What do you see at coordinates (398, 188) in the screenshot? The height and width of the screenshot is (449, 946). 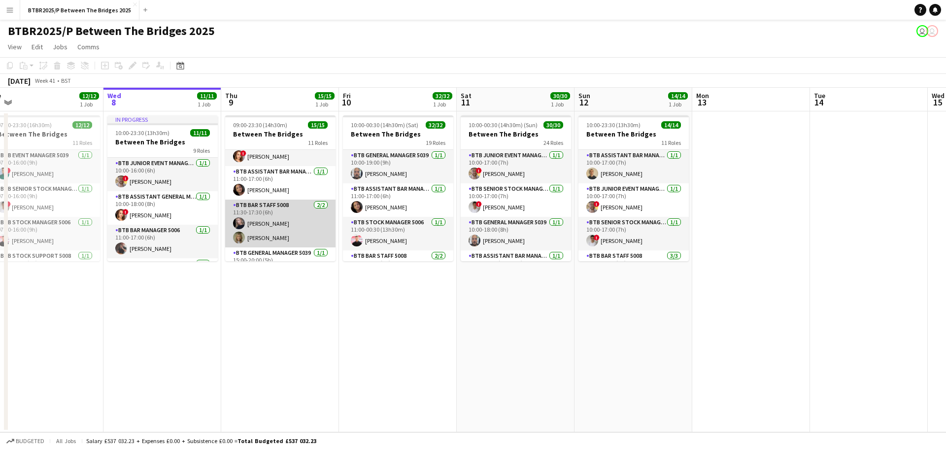 I see `app-job-card: 10:00-00:30 (14h30m) (Sat)32/32Between The Bridges19 RolesBTB General Manager 50391/110:00-19:00 ...` at bounding box center [398, 188].